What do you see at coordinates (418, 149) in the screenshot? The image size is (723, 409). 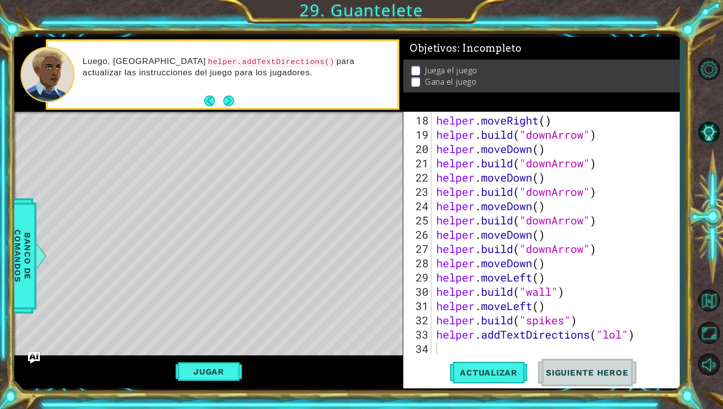 I see `div: 20` at bounding box center [418, 149].